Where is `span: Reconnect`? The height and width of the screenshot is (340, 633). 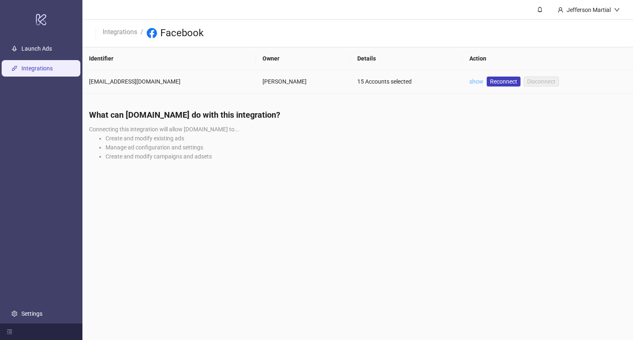
span: Reconnect is located at coordinates (503, 82).